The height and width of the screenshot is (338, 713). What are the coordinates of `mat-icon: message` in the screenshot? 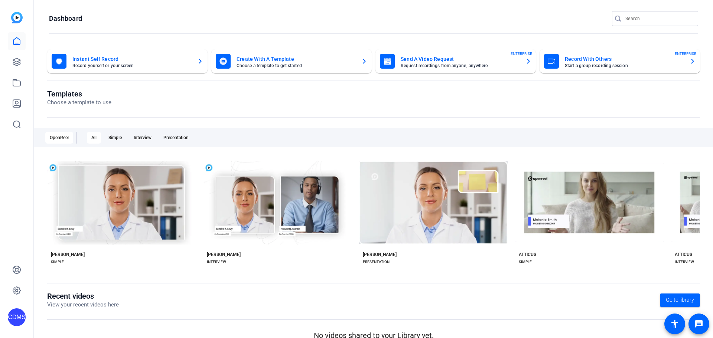 It's located at (699, 324).